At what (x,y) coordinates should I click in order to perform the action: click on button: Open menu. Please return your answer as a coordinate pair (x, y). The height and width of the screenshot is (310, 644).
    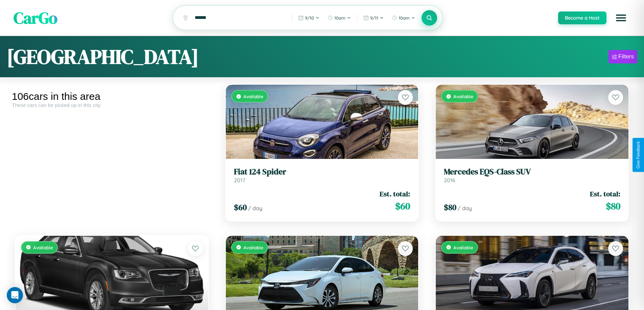
    Looking at the image, I should click on (621, 18).